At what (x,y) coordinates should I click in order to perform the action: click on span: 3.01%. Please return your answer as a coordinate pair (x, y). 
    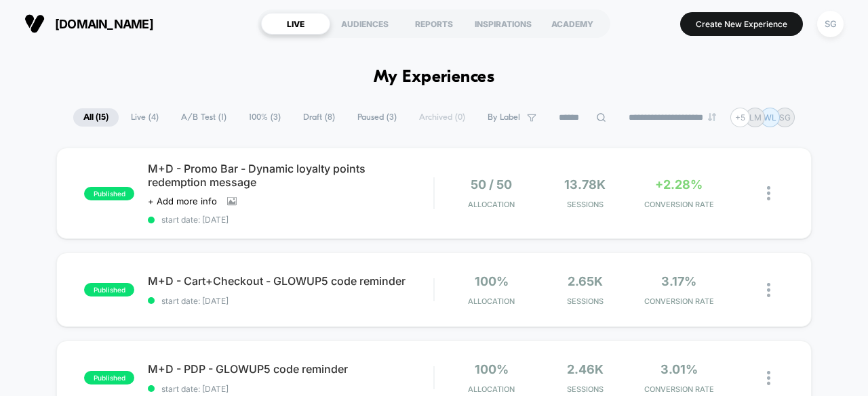
    Looking at the image, I should click on (679, 369).